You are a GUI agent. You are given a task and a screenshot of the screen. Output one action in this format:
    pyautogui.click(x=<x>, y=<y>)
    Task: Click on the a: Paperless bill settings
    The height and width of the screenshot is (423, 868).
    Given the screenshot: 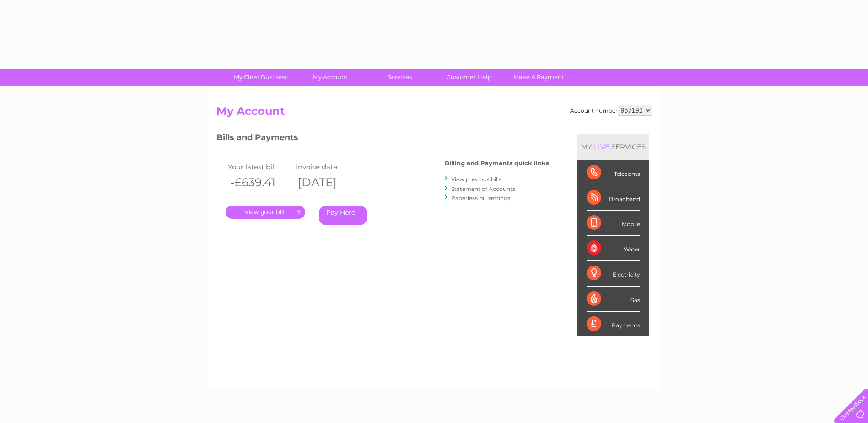 What is the action you would take?
    pyautogui.click(x=480, y=198)
    